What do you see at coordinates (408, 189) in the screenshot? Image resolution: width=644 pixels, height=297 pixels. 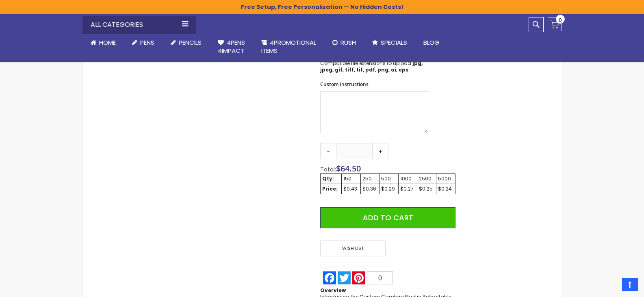 I see `div: $0.27` at bounding box center [408, 189].